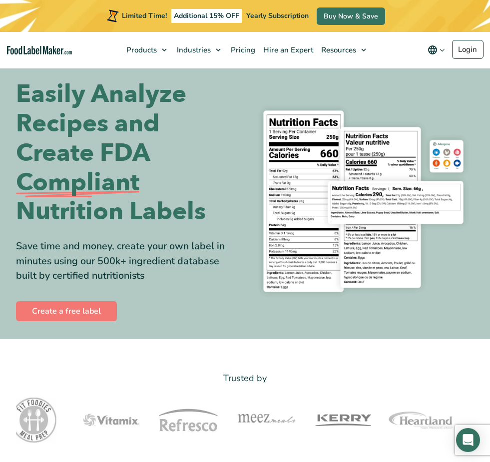  Describe the element at coordinates (468, 440) in the screenshot. I see `div: Open Intercom Messenger` at that location.